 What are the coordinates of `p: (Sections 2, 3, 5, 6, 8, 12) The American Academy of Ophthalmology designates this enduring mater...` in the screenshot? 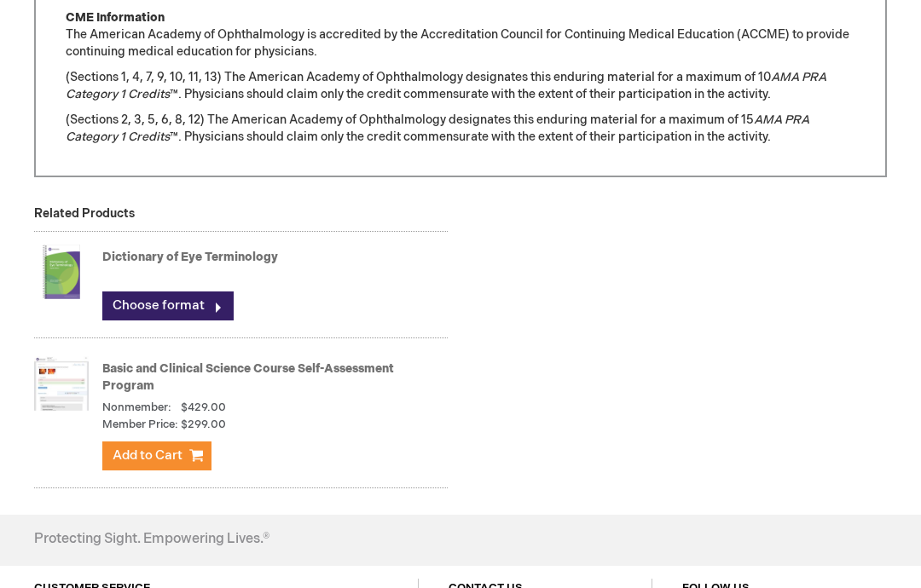 It's located at (460, 129).